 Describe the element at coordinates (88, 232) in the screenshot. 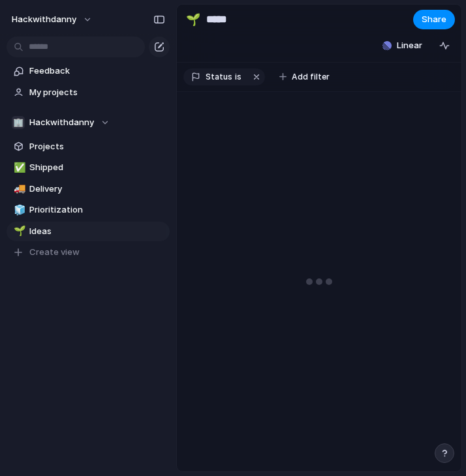

I see `a: 🌱Ideas` at that location.